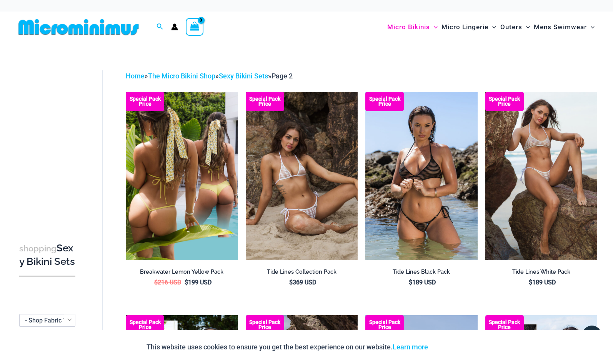 This screenshot has height=364, width=613. Describe the element at coordinates (491, 27) in the screenshot. I see `nav: Site Navigation` at that location.